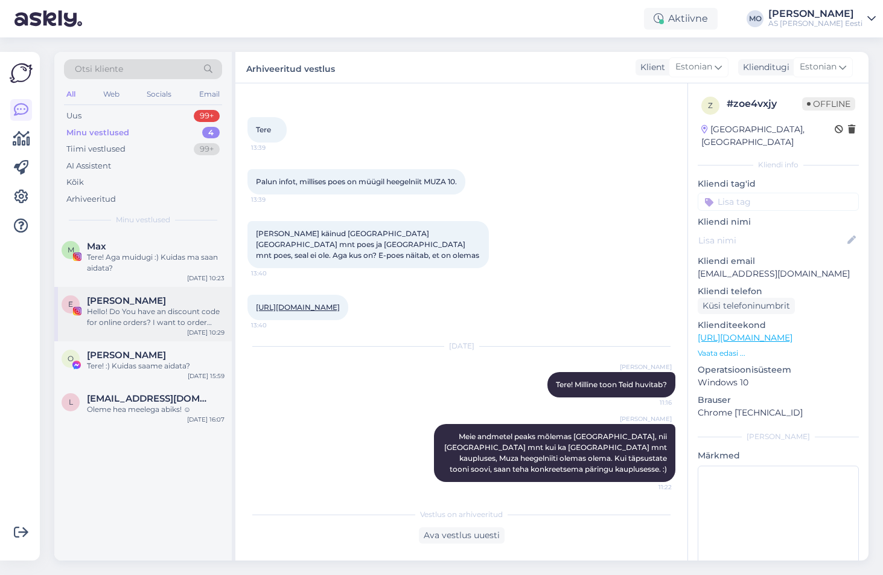 The image size is (883, 575). What do you see at coordinates (89, 166) in the screenshot?
I see `div: AI Assistent` at bounding box center [89, 166].